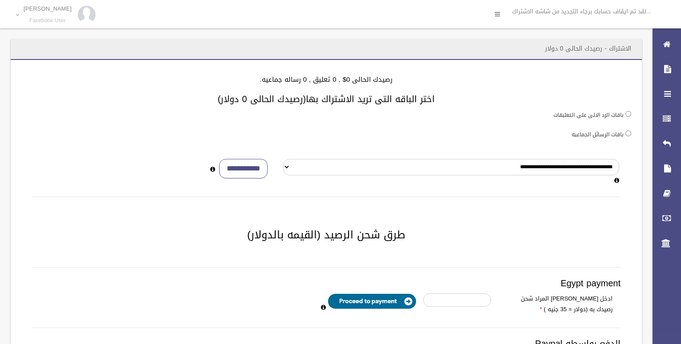 This screenshot has width=681, height=344. I want to click on label: باقات الرسائل الجماعيه, so click(597, 135).